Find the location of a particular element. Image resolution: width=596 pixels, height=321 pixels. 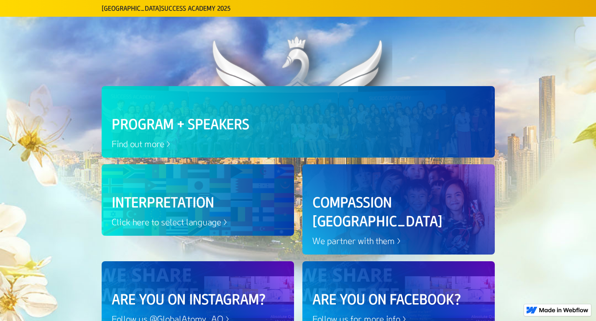

h3: Find out more > is located at coordinates (298, 144).